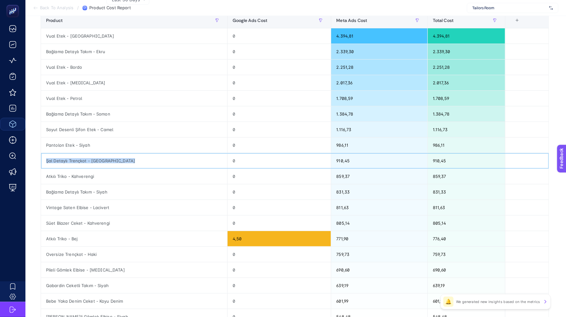 The image size is (566, 317). I want to click on span: Feedback, so click(14, 4).